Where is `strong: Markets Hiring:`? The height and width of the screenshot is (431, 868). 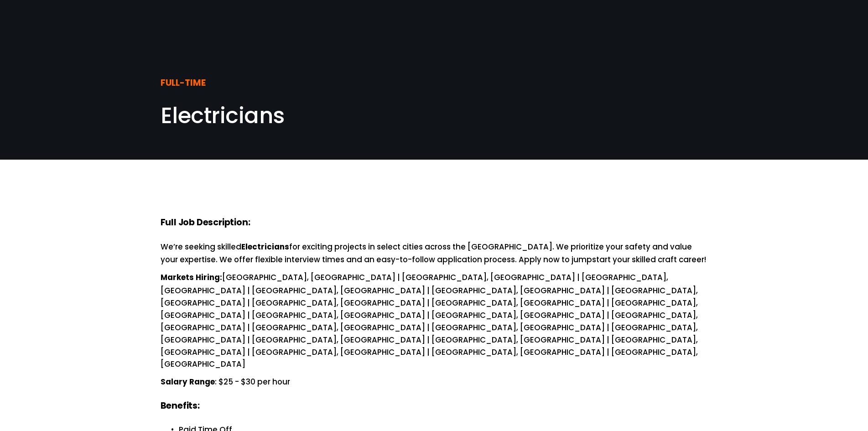
strong: Markets Hiring: is located at coordinates (191, 278).